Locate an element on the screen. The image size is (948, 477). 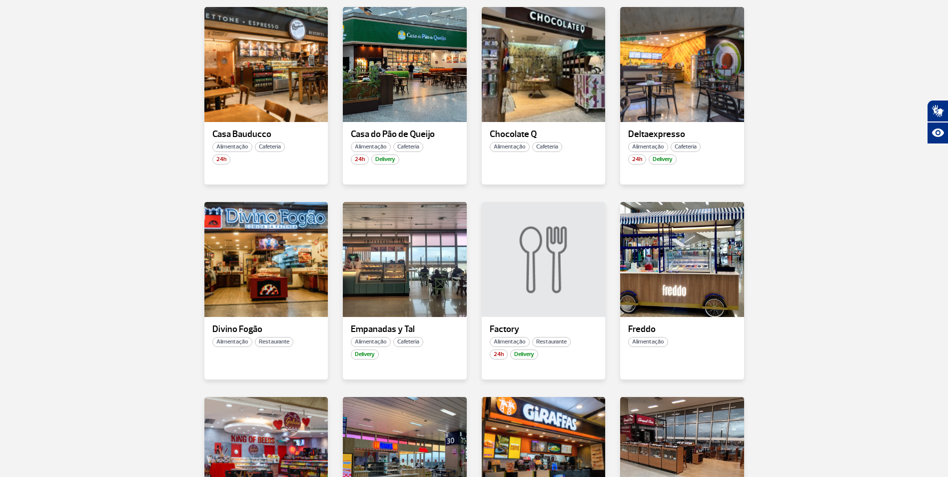
p: Empanadas y Tal is located at coordinates (405, 329).